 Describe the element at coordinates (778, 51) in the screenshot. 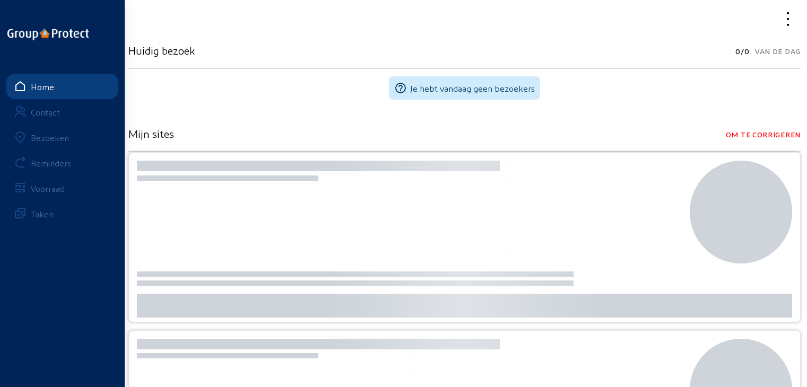

I see `span: Van de dag` at that location.